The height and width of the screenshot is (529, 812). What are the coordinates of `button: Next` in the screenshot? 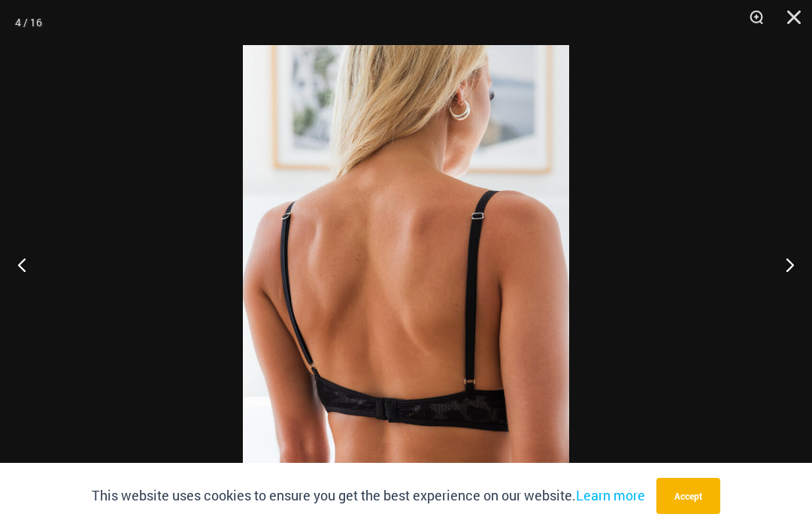 It's located at (783, 264).